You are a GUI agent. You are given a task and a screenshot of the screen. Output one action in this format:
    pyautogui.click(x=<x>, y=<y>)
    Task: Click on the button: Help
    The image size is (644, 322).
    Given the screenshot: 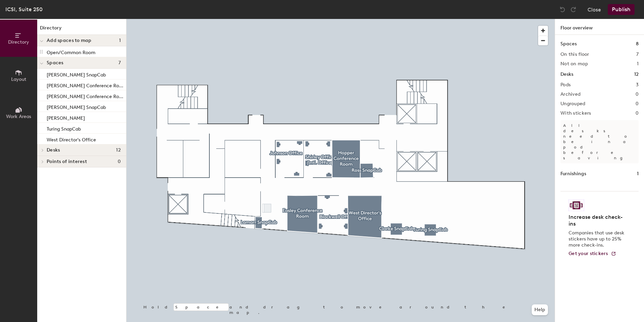 What is the action you would take?
    pyautogui.click(x=539, y=310)
    